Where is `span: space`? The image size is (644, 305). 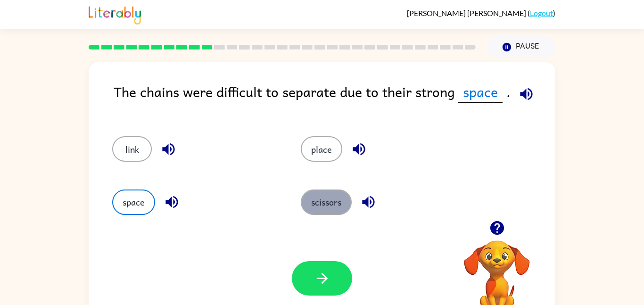 span: space is located at coordinates (480, 92).